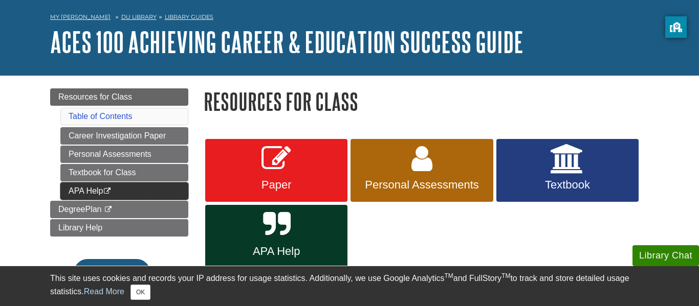 This screenshot has height=306, width=699. I want to click on a: Read More, so click(104, 292).